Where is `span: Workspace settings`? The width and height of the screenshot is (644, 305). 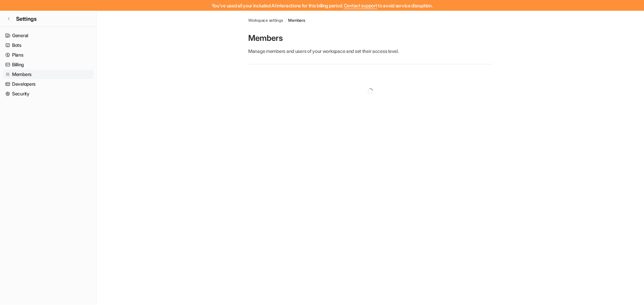 span: Workspace settings is located at coordinates (266, 20).